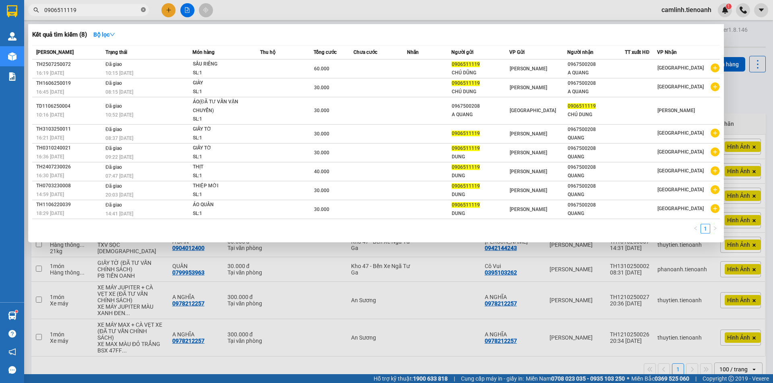 The height and width of the screenshot is (383, 773). What do you see at coordinates (695, 229) in the screenshot?
I see `button: left` at bounding box center [695, 229].